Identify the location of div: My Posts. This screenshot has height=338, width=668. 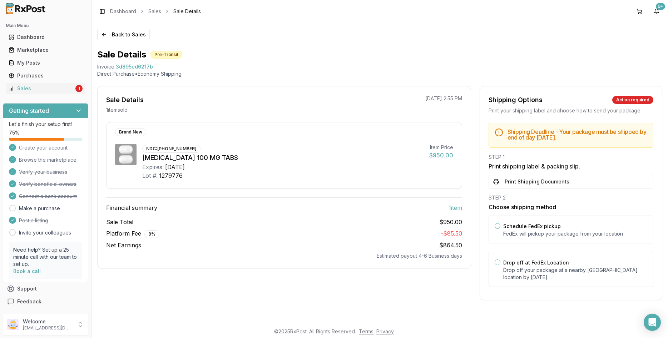
(45, 63).